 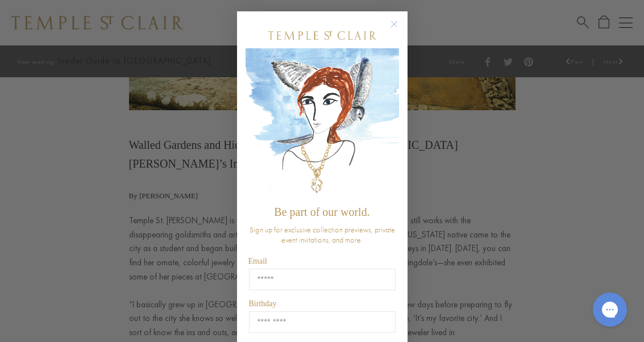 I want to click on span: Email, so click(x=257, y=261).